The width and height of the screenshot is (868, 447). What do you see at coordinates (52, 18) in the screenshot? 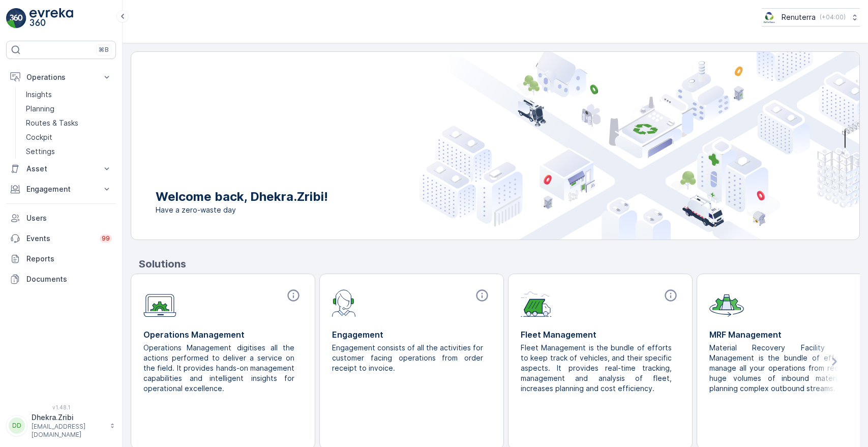
I see `img: logo_light-DOdMpM7g.png` at bounding box center [52, 18].